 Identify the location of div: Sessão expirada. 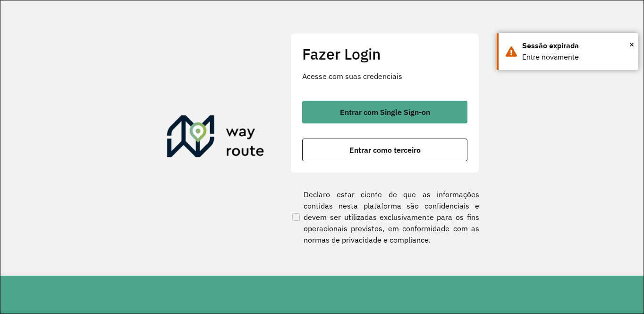
(576, 46).